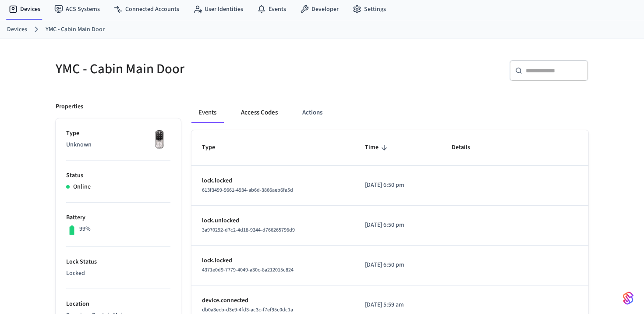 This screenshot has height=314, width=644. Describe the element at coordinates (119, 133) in the screenshot. I see `p: Type` at that location.